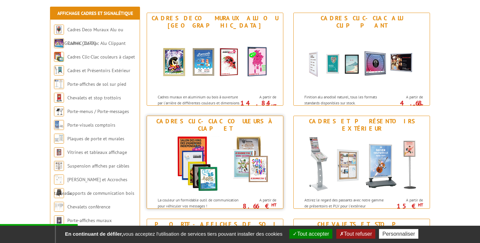 This screenshot has width=480, height=243. I want to click on a: Cadres Clic-Clac couleurs à clapet, so click(101, 57).